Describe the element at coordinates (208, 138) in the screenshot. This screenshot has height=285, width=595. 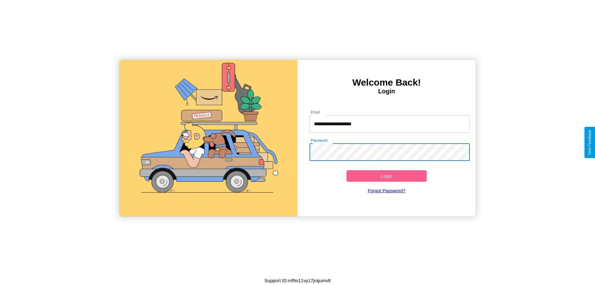
I see `img: gif` at that location.